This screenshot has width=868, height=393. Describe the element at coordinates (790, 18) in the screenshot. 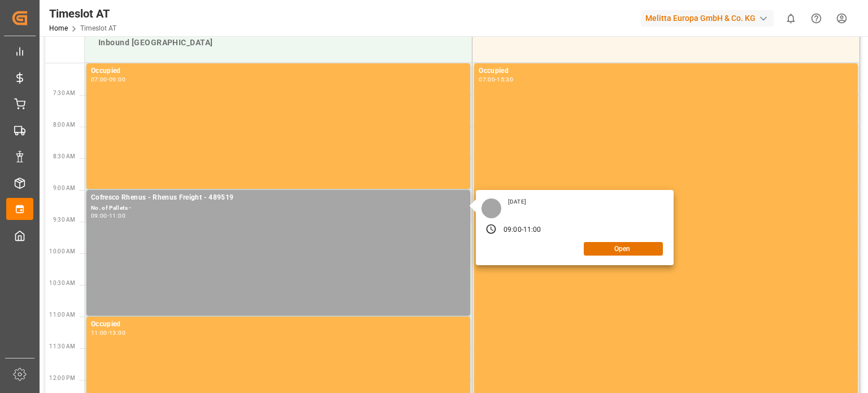

I see `button: show 0 new notifications` at that location.